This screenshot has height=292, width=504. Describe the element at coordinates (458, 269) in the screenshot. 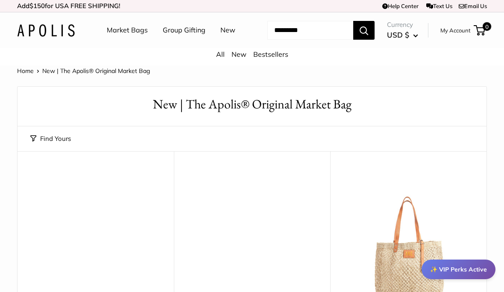

I see `div: ✨ VIP Perks Active` at that location.